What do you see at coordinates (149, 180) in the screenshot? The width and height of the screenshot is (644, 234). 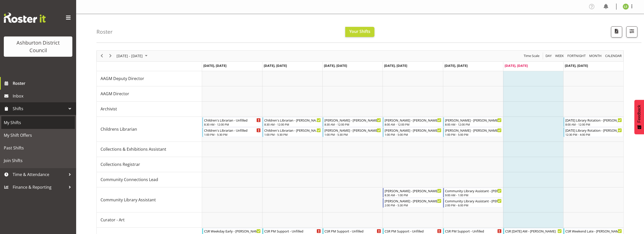 I see `td: Community Connections Lead resource` at bounding box center [149, 180].